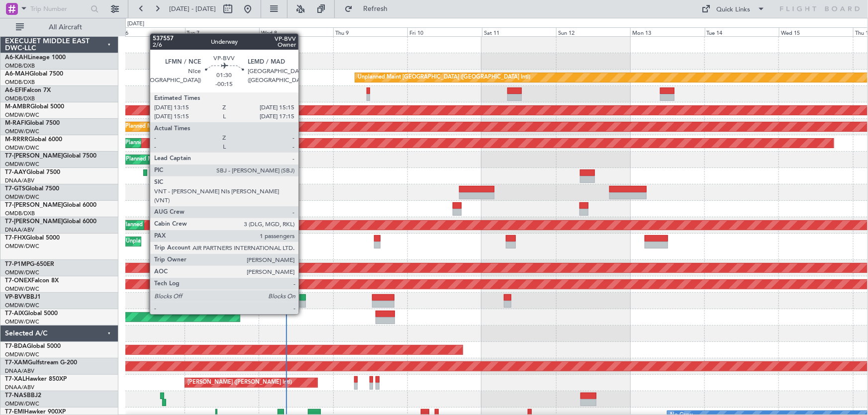 Image resolution: width=868 pixels, height=415 pixels. Describe the element at coordinates (444, 32) in the screenshot. I see `div: Fri 10` at that location.